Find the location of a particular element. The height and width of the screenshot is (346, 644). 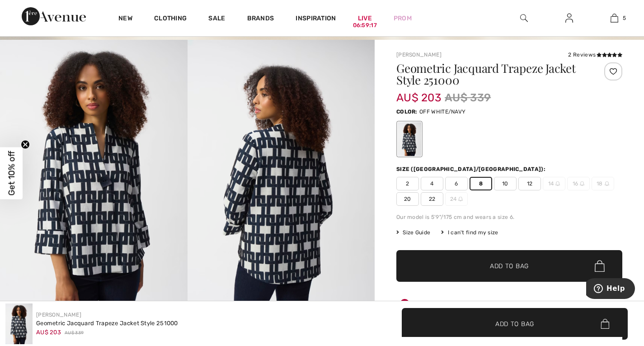

span: Inspiration is located at coordinates (315, 19).